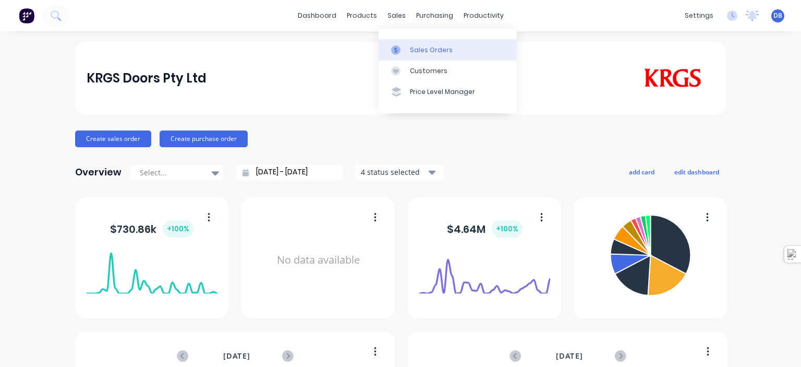 This screenshot has width=801, height=367. I want to click on div: Customers, so click(429, 71).